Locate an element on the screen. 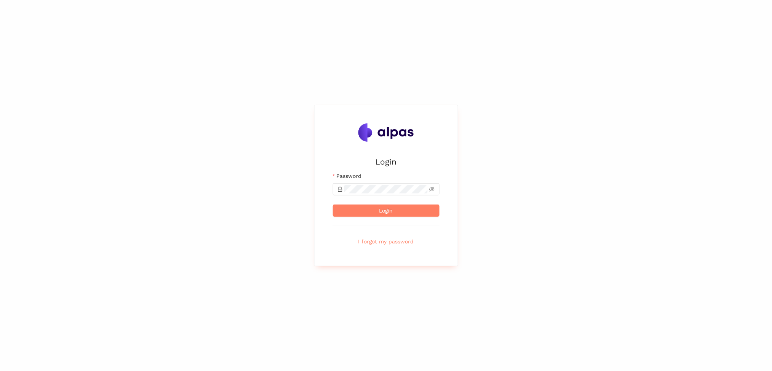  button: Login is located at coordinates (386, 211).